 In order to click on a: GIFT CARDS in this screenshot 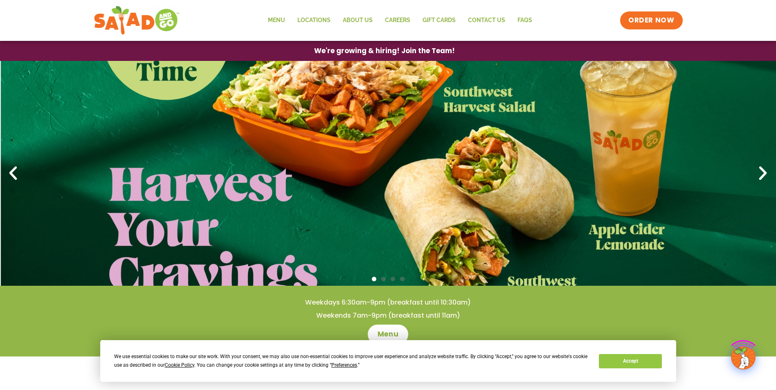, I will do `click(439, 20)`.